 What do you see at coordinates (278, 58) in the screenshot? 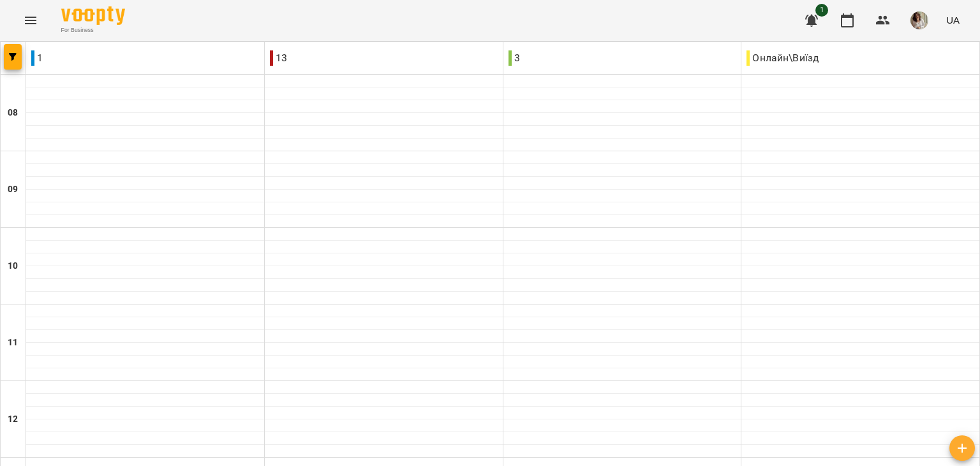
I see `p: 13` at bounding box center [278, 58].